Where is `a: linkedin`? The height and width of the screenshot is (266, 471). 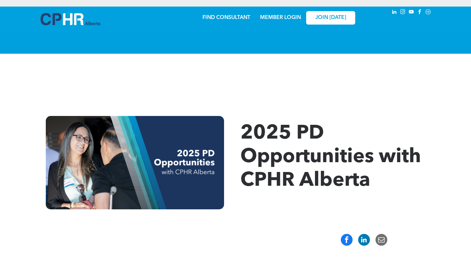 a: linkedin is located at coordinates (394, 12).